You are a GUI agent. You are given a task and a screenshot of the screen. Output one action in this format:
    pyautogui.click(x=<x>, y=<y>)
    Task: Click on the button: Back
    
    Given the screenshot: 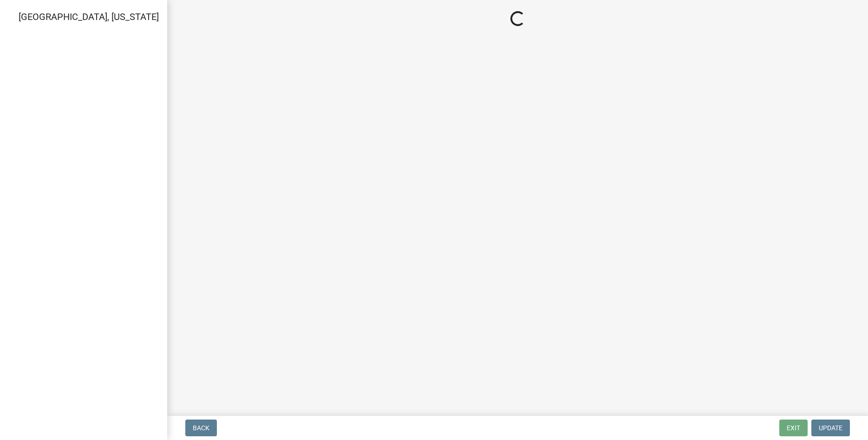 What is the action you would take?
    pyautogui.click(x=201, y=428)
    